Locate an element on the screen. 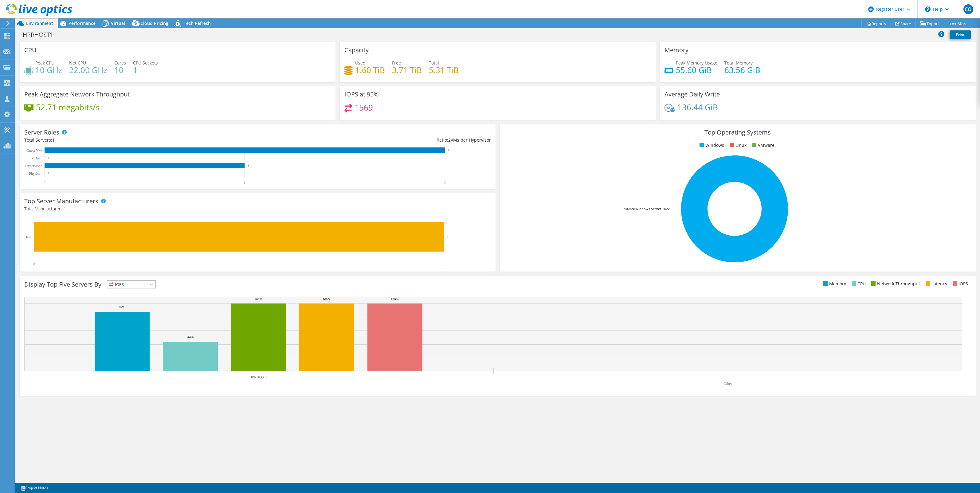 The image size is (980, 493). text: Dell is located at coordinates (27, 237).